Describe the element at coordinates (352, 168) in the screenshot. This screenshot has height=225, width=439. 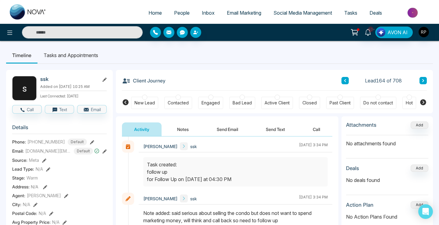
I see `h3: Deals` at that location.